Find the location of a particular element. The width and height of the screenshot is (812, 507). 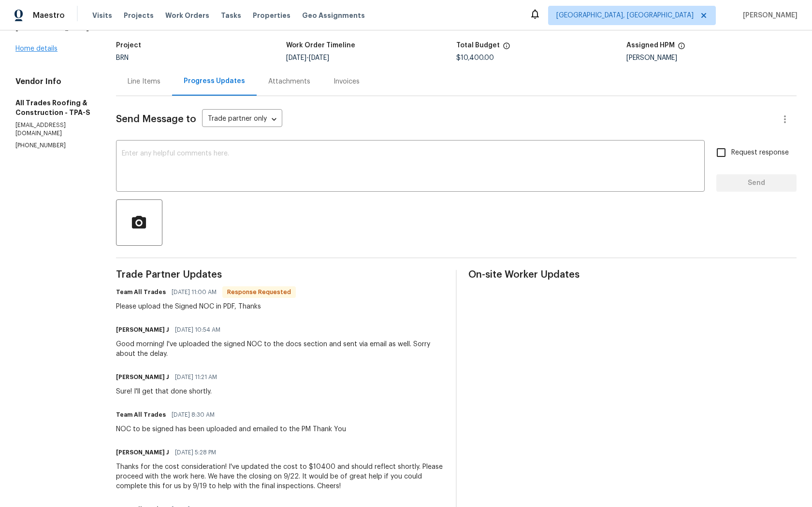

span: Request response is located at coordinates (760, 152).